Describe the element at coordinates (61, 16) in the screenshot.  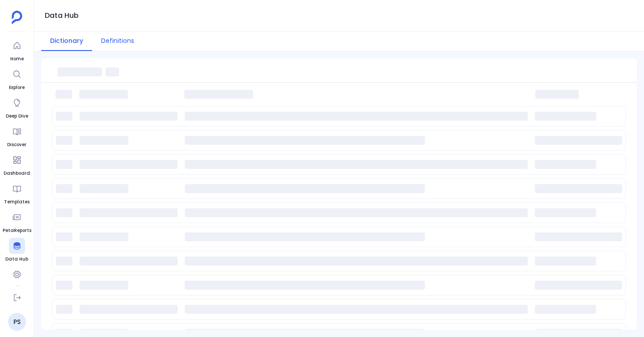
I see `h1: Data Hub` at that location.